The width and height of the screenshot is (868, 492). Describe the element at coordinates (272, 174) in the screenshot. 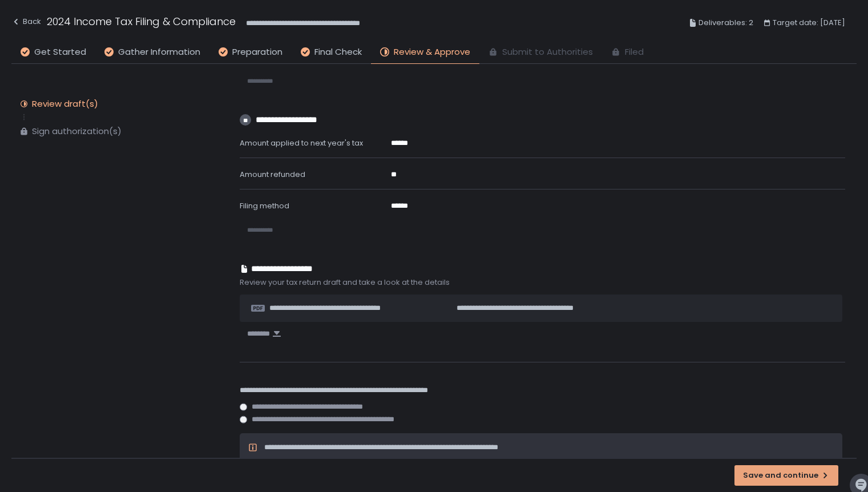

I see `span: Amount refunded` at that location.